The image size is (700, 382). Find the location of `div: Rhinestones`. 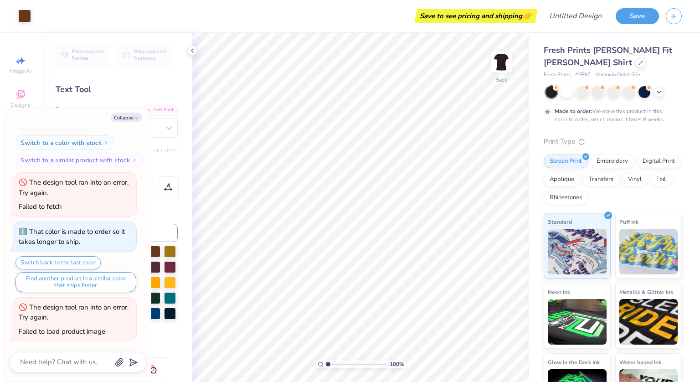

div: Rhinestones is located at coordinates (566, 198).